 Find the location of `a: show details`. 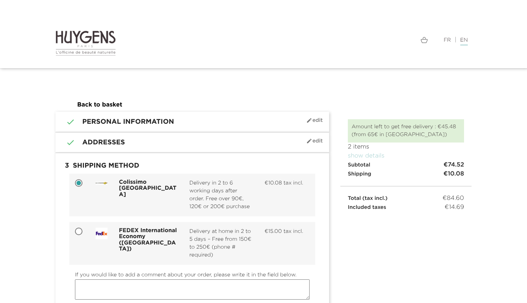

a: show details is located at coordinates (366, 156).